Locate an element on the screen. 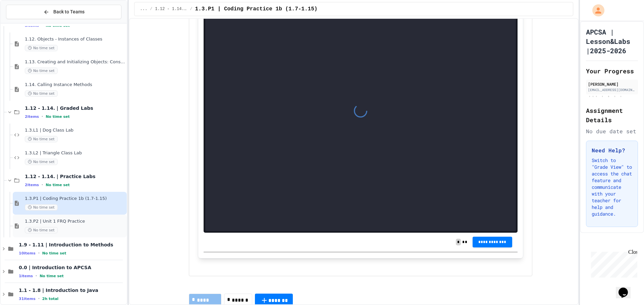  span: 1 items is located at coordinates (26, 276).